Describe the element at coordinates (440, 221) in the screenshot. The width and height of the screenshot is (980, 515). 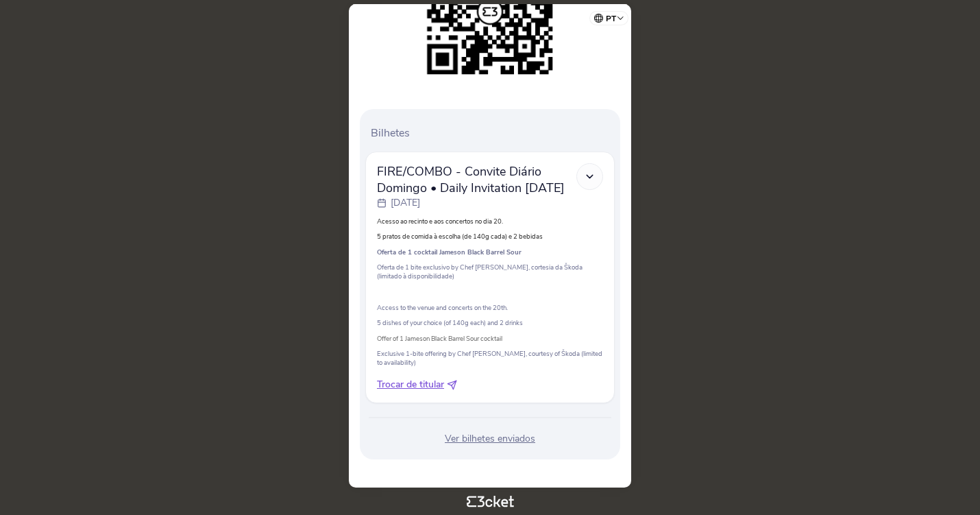
I see `span: Acesso ao recinto e aos concertos no dia 20.` at that location.